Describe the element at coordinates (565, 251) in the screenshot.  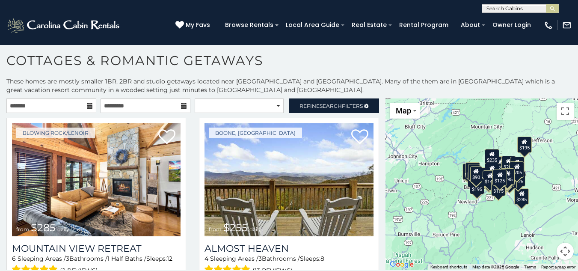
I see `button: Map camera controls` at that location.